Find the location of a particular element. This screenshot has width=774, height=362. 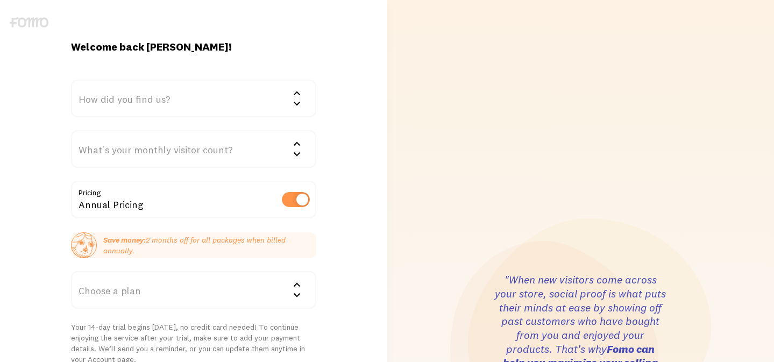

div: Choose a plan is located at coordinates (194, 290).